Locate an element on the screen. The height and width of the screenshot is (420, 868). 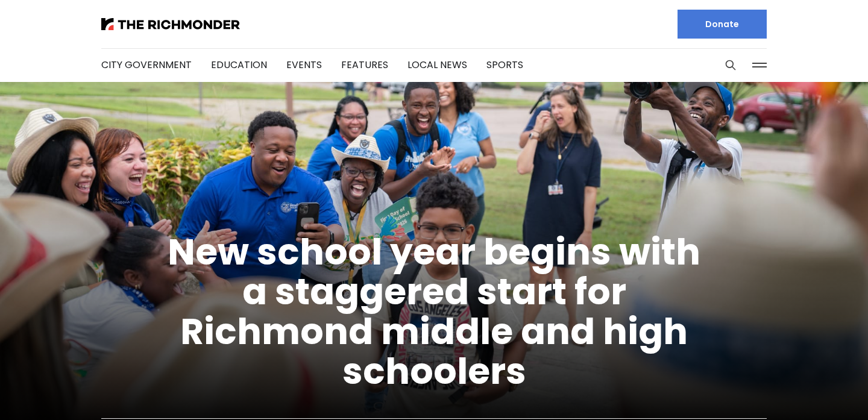
a: Events is located at coordinates (304, 64).